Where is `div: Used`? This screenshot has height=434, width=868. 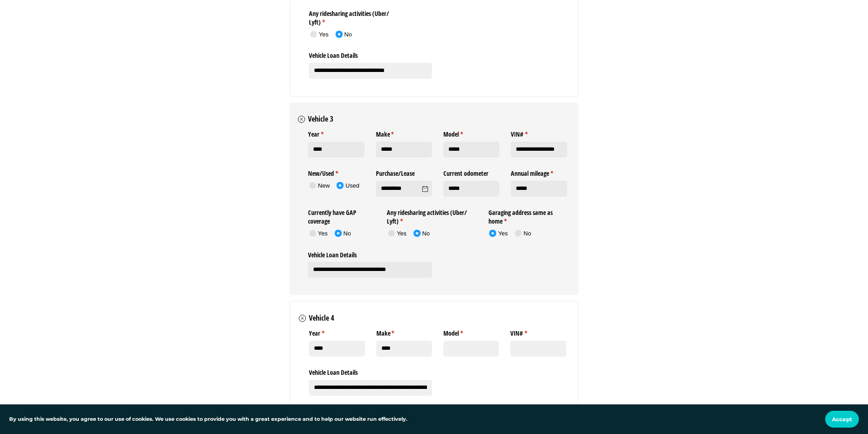
div: Used is located at coordinates (352, 186).